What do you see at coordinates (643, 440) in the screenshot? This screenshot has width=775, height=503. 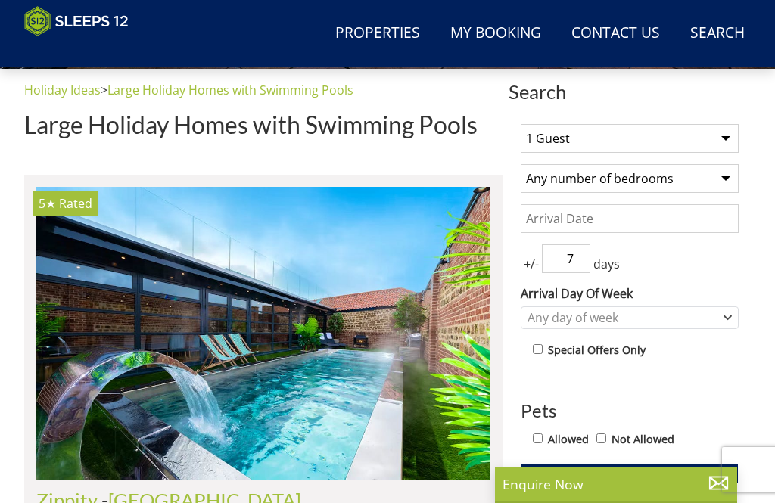 I see `label: Not Allowed` at bounding box center [643, 440].